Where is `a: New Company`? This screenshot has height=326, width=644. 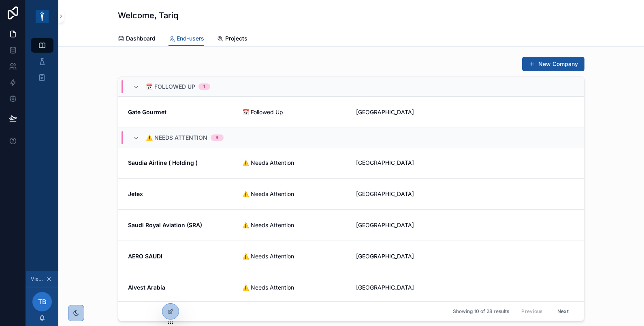 a: New Company is located at coordinates (553, 64).